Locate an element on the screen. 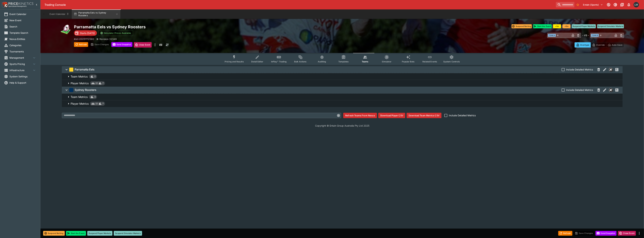  span: Event Calendar is located at coordinates (23, 14).